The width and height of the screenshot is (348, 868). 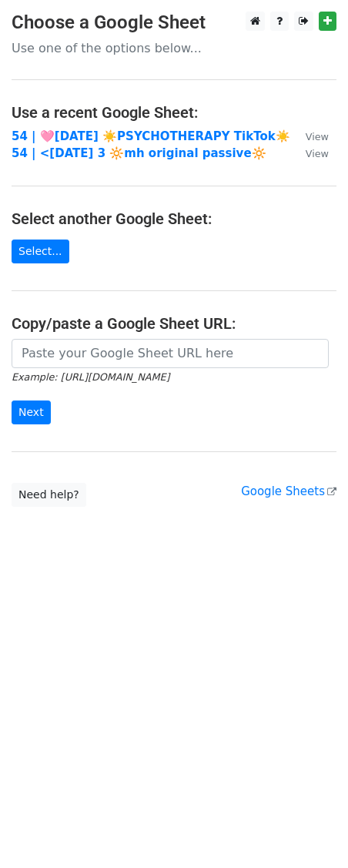 I want to click on h4: Select another Google Sheet:, so click(x=174, y=219).